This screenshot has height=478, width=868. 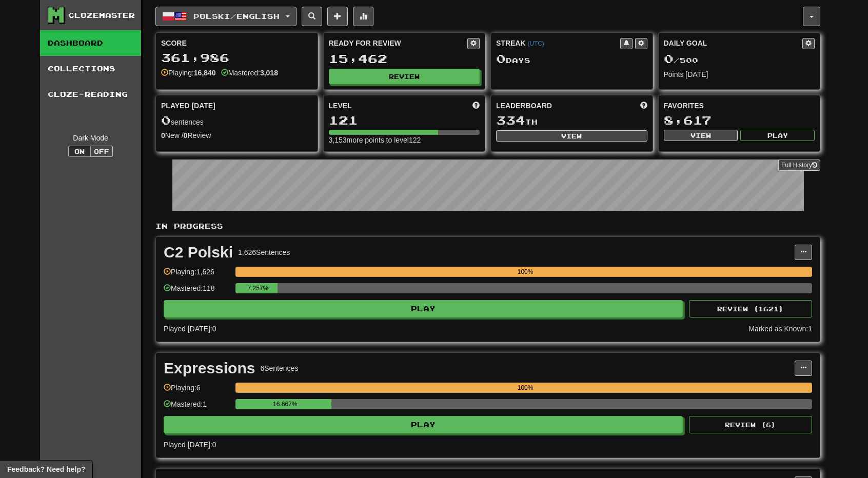 I want to click on span: This week in points, UTC, so click(x=644, y=106).